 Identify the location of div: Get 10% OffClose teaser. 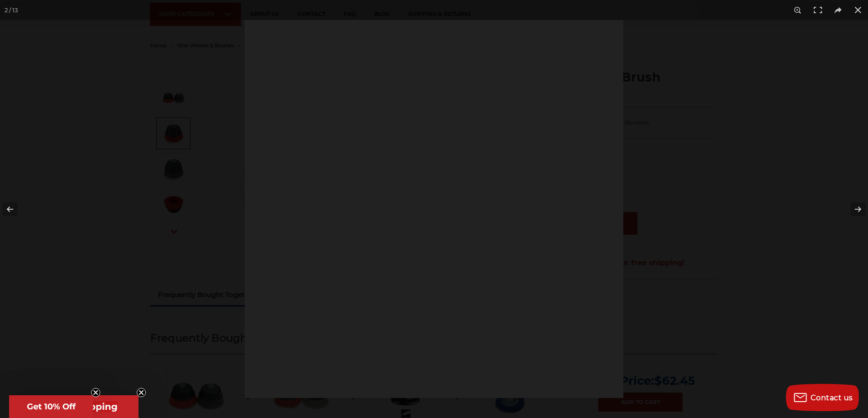
(51, 407).